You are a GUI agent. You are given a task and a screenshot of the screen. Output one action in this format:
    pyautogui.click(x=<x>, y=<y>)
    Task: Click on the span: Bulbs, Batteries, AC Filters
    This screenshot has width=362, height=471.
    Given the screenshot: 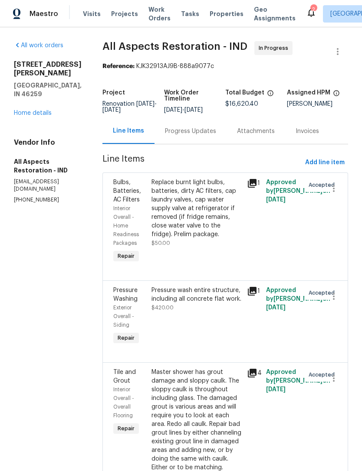 What is the action you would take?
    pyautogui.click(x=127, y=191)
    